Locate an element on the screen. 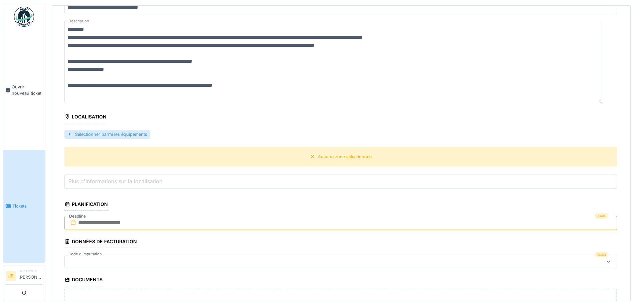  a: Tickets is located at coordinates (24, 206).